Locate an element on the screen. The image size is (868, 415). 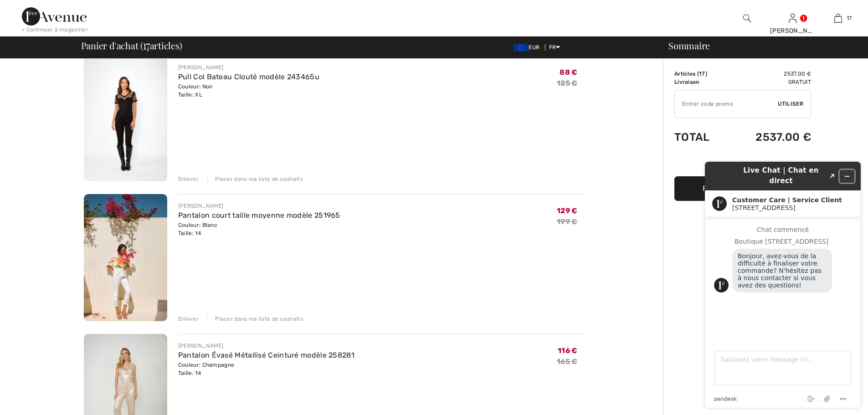
img: recherche is located at coordinates (747, 18).